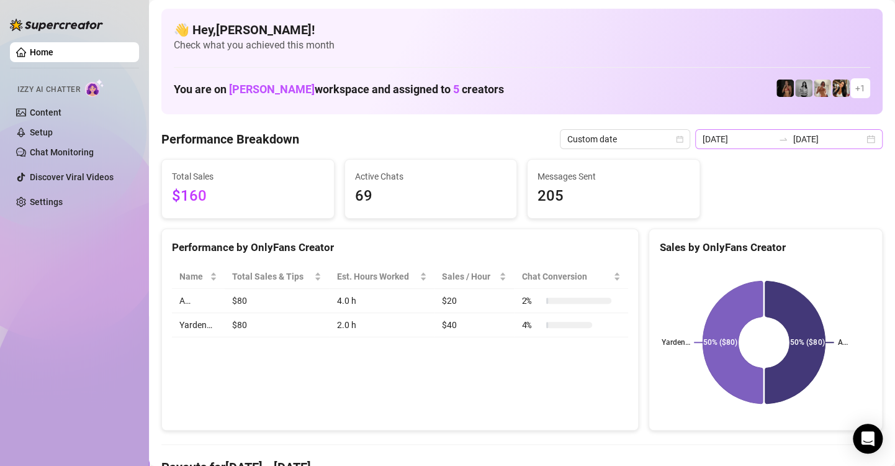  What do you see at coordinates (765, 247) in the screenshot?
I see `div: Sales by OnlyFans Creator` at bounding box center [765, 247].